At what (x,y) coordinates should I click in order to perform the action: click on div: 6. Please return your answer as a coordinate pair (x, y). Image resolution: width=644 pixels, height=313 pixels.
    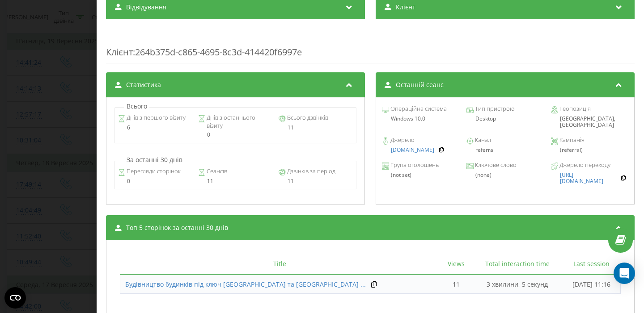
    Looking at the image, I should click on (155, 128).